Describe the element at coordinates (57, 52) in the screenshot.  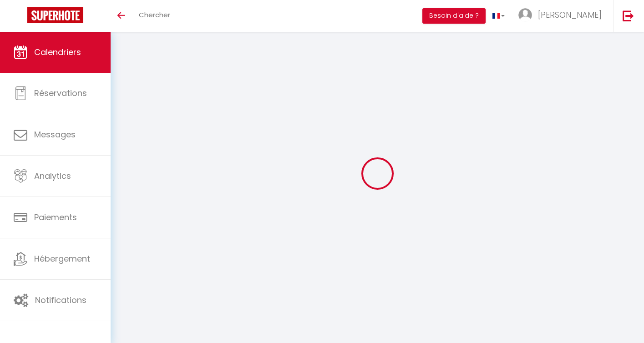
I see `span: Calendriers` at that location.